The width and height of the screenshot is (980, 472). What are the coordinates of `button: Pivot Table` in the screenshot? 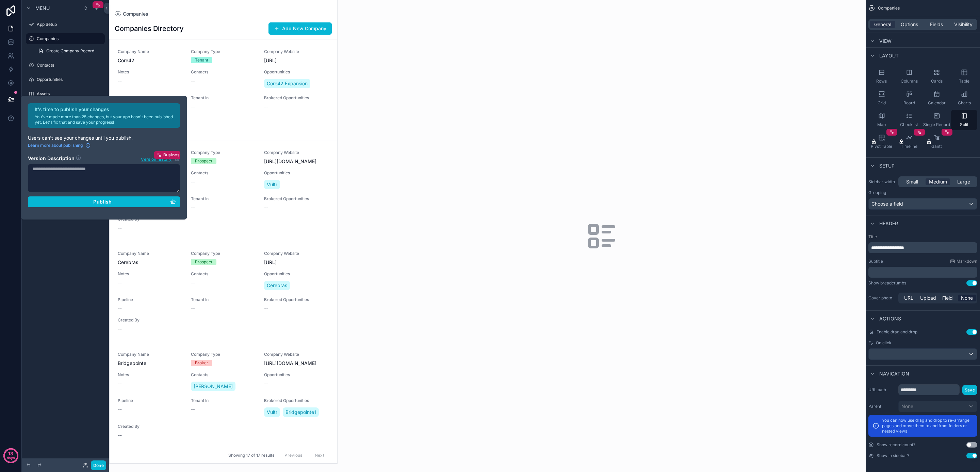 It's located at (882, 141).